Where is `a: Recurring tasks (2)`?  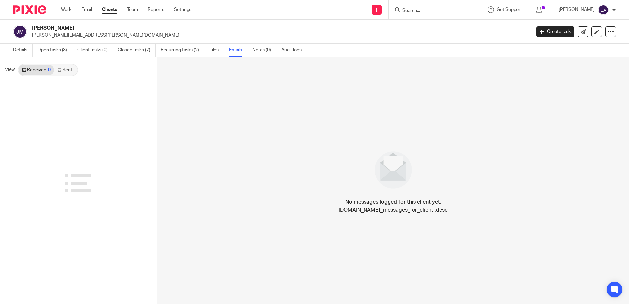
a: Recurring tasks (2) is located at coordinates (182, 50).